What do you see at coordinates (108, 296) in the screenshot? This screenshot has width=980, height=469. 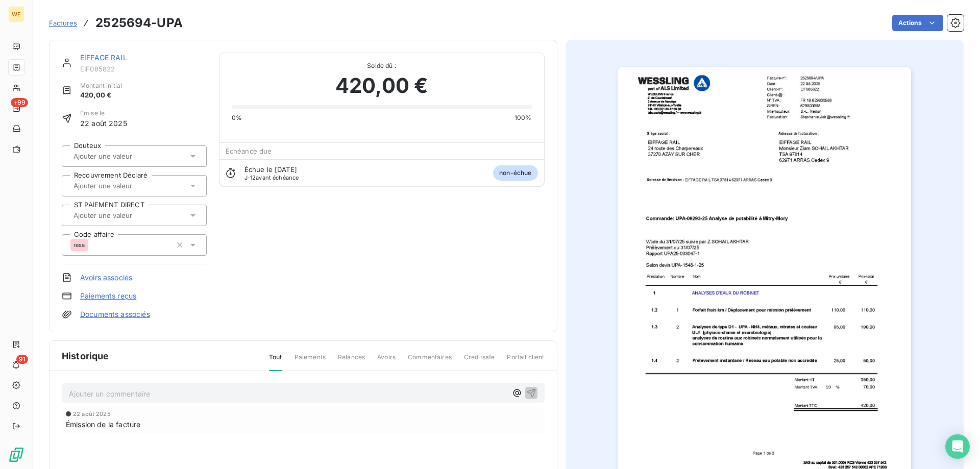 I see `a: Paiements reçus` at bounding box center [108, 296].